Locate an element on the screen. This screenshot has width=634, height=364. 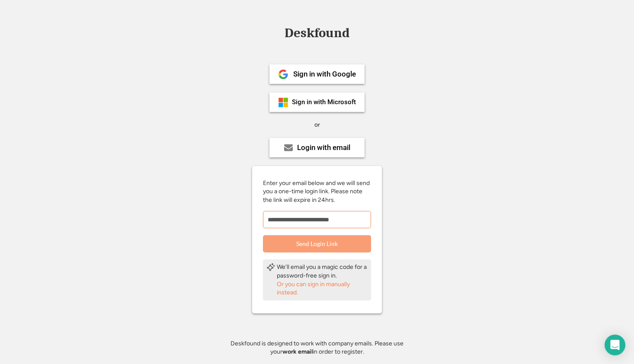
div: or is located at coordinates (317, 125).